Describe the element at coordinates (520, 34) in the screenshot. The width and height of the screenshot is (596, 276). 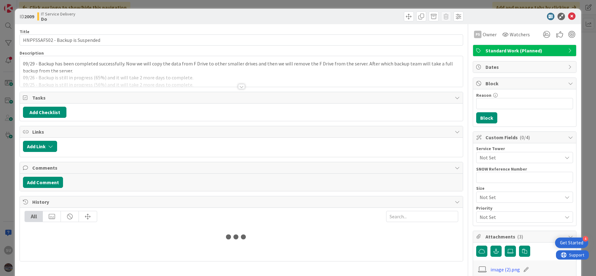
I see `span: Watchers` at that location.